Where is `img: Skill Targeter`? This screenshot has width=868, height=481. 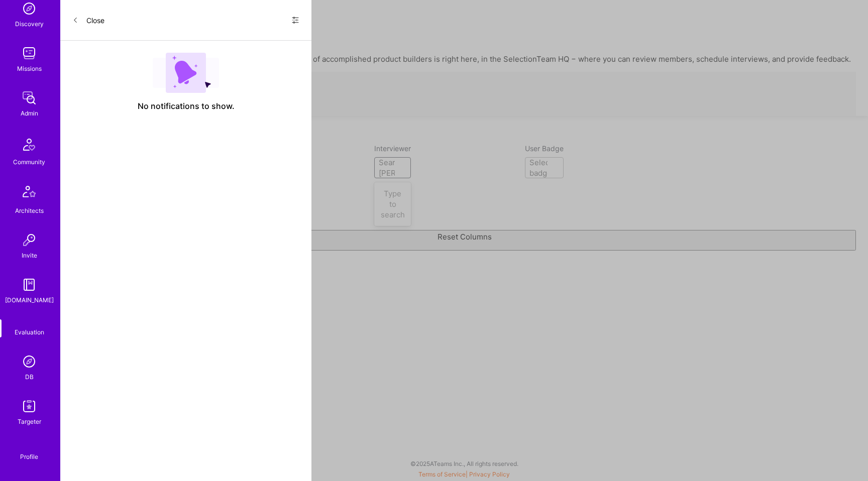
img: Skill Targeter is located at coordinates (29, 406).